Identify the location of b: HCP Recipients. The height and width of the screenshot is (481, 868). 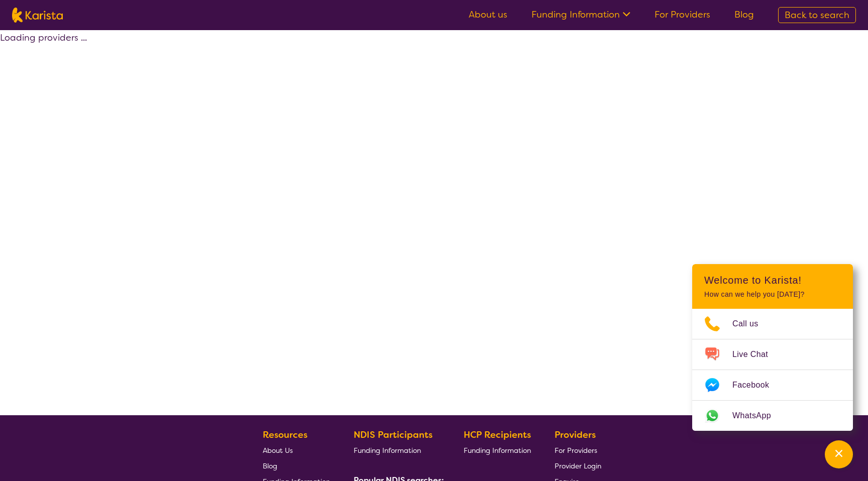
(497, 435).